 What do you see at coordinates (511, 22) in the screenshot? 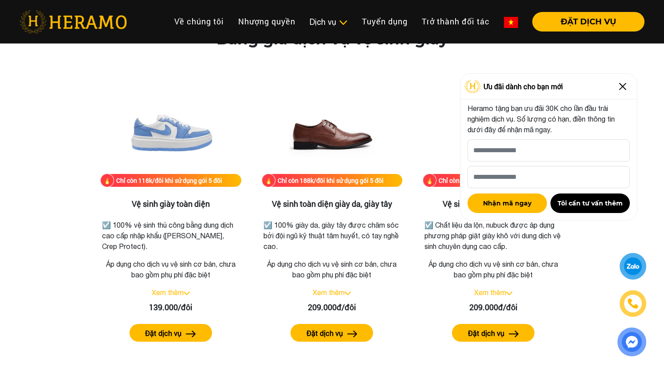
I see `img: vn-flag.png` at bounding box center [511, 22].